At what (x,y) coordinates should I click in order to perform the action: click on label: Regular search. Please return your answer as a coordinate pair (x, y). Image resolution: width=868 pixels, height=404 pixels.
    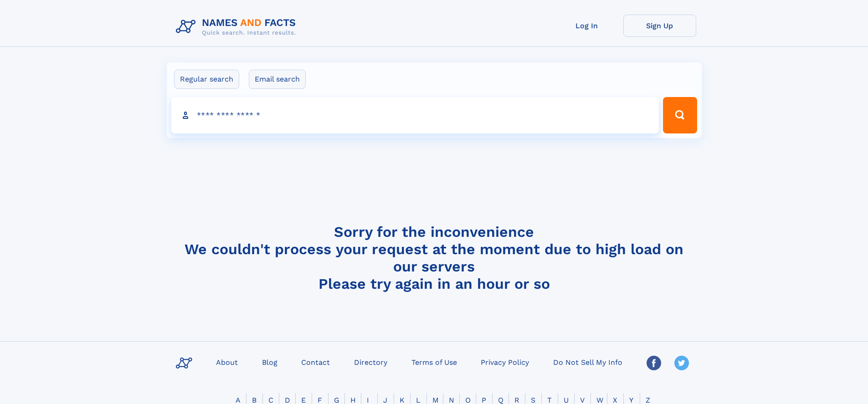
    Looking at the image, I should click on (207, 79).